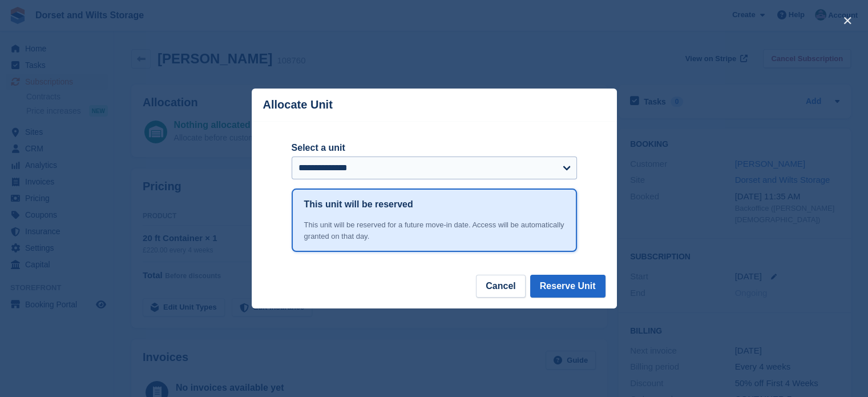 The image size is (868, 397). What do you see at coordinates (298, 104) in the screenshot?
I see `p: Allocate Unit` at bounding box center [298, 104].